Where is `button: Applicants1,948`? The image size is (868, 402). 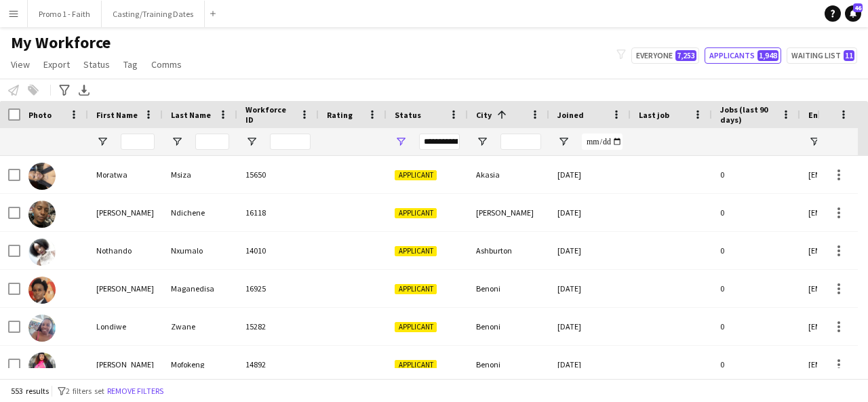 button: Applicants1,948 is located at coordinates (742, 56).